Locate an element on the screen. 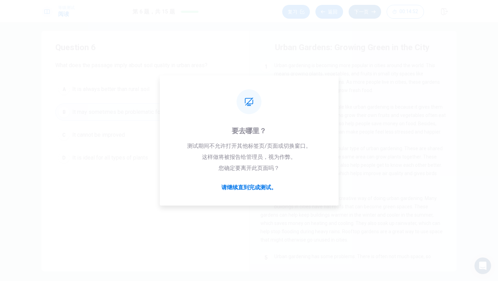  span: It may sometimes be problematic for gardening is located at coordinates (130, 112).